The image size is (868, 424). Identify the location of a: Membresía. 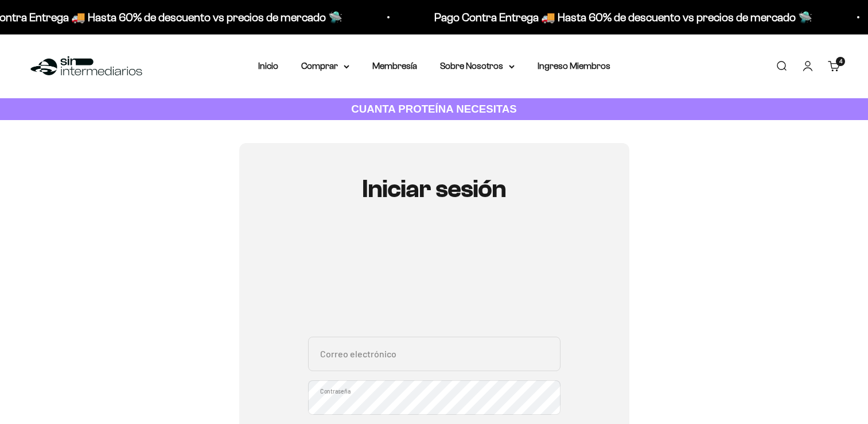
(395, 65).